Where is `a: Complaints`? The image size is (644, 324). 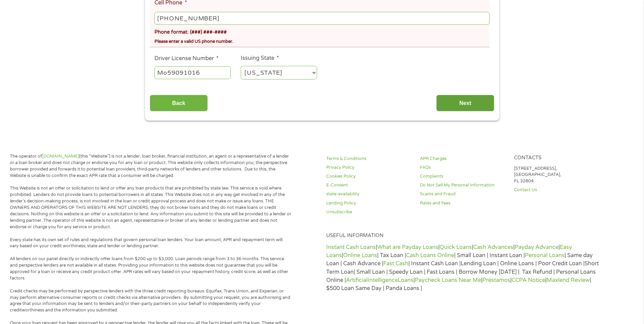 a: Complaints is located at coordinates (463, 177).